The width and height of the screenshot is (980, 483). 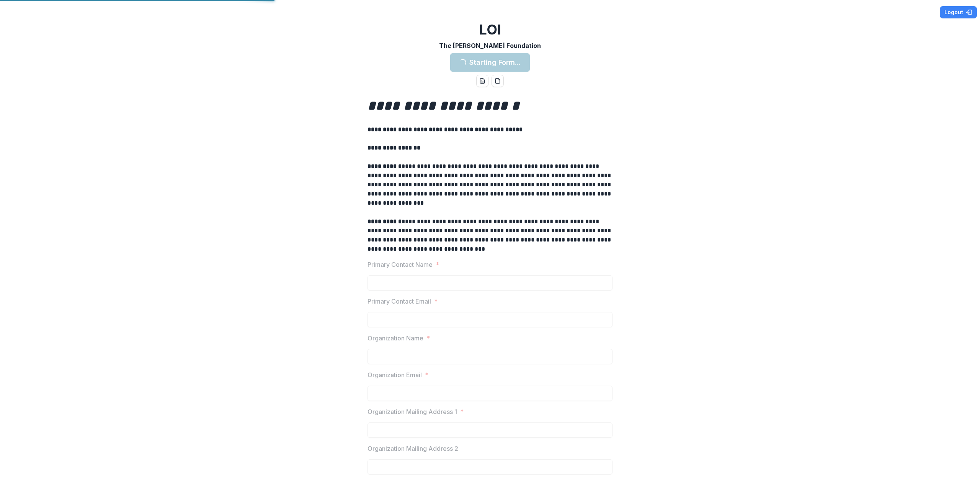 I want to click on h2: LOI, so click(x=490, y=29).